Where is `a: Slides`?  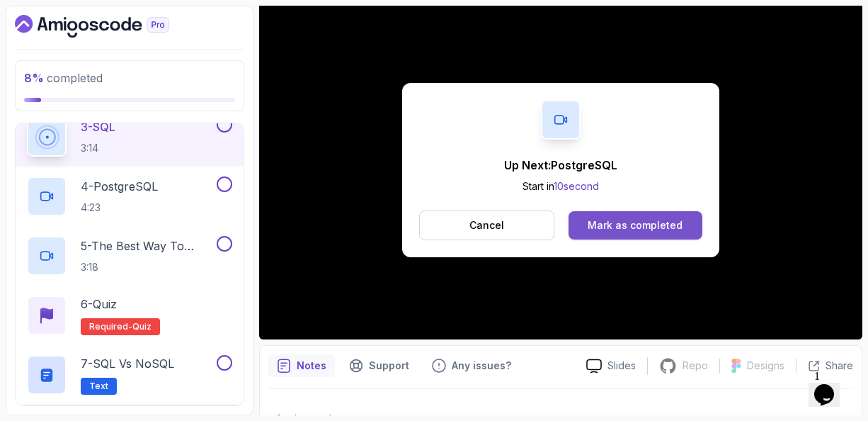
a: Slides is located at coordinates (611, 366).